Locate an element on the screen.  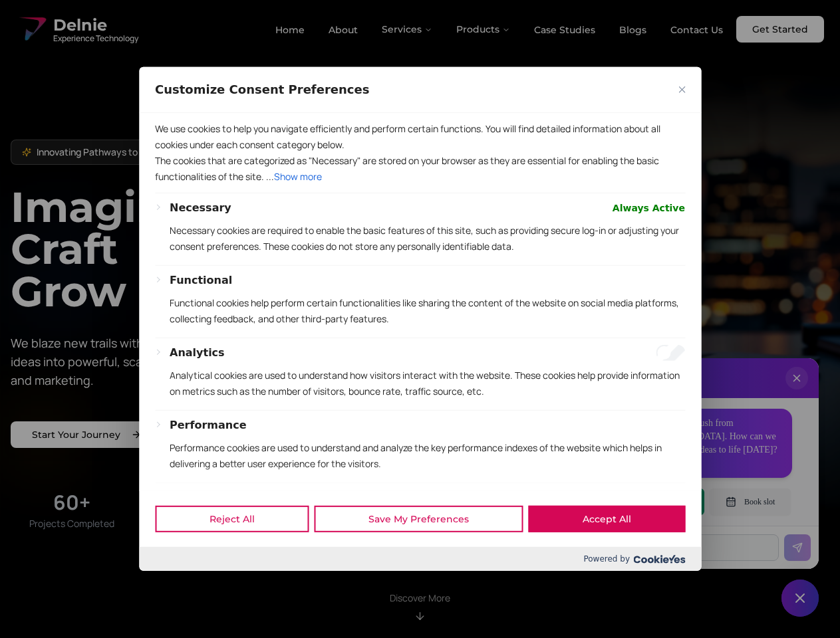
button: Necessary is located at coordinates (200, 208).